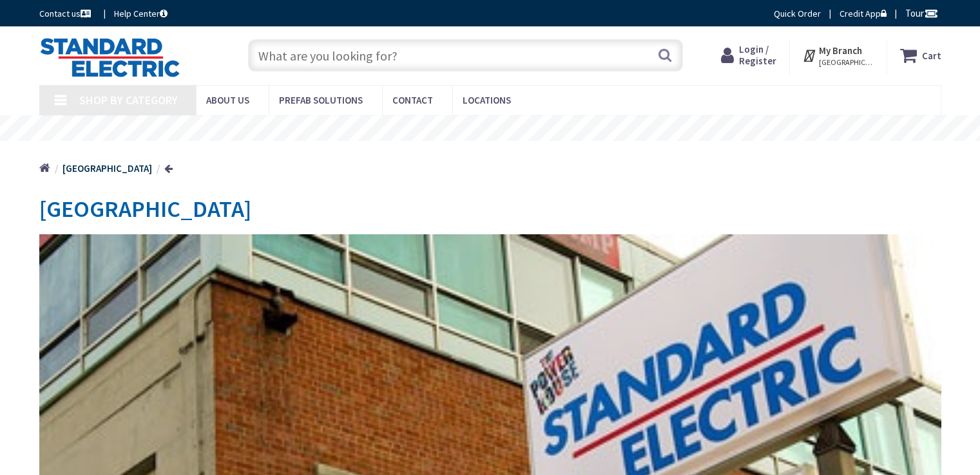  What do you see at coordinates (921, 13) in the screenshot?
I see `span: Tour` at bounding box center [921, 13].